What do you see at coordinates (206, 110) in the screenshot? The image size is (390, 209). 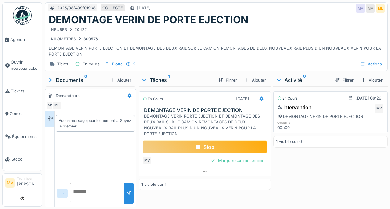 I see `h3: DEMONTAGE VERIN DE PORTE EJECTION` at bounding box center [206, 110].